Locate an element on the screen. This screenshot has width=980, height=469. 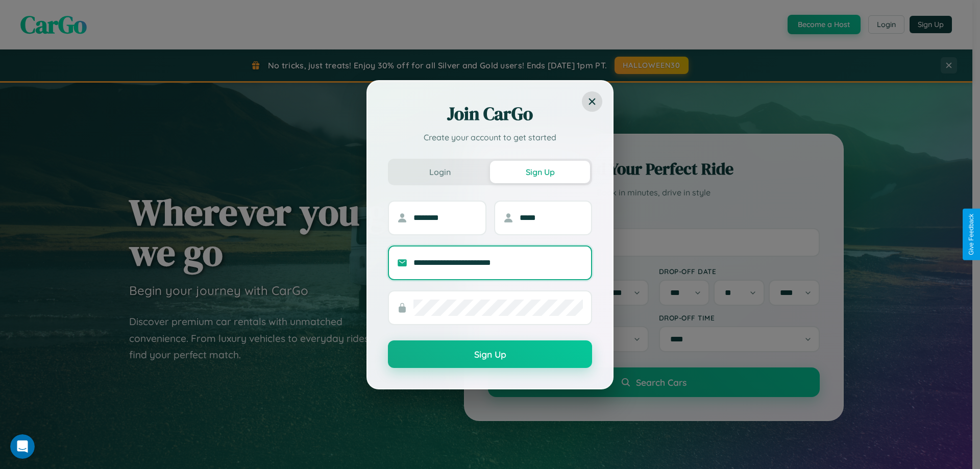
p: Create your account to get started is located at coordinates (490, 137).